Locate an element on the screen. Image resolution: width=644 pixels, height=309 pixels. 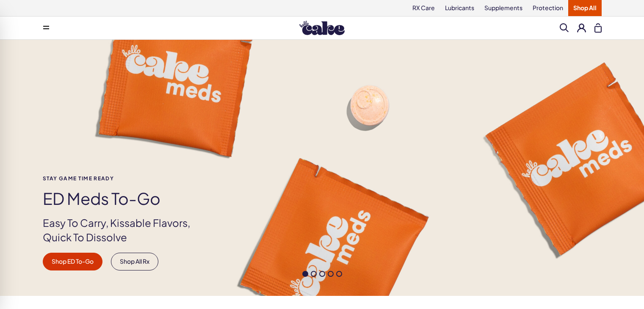
a: Shop ED To-Go is located at coordinates (73, 261).